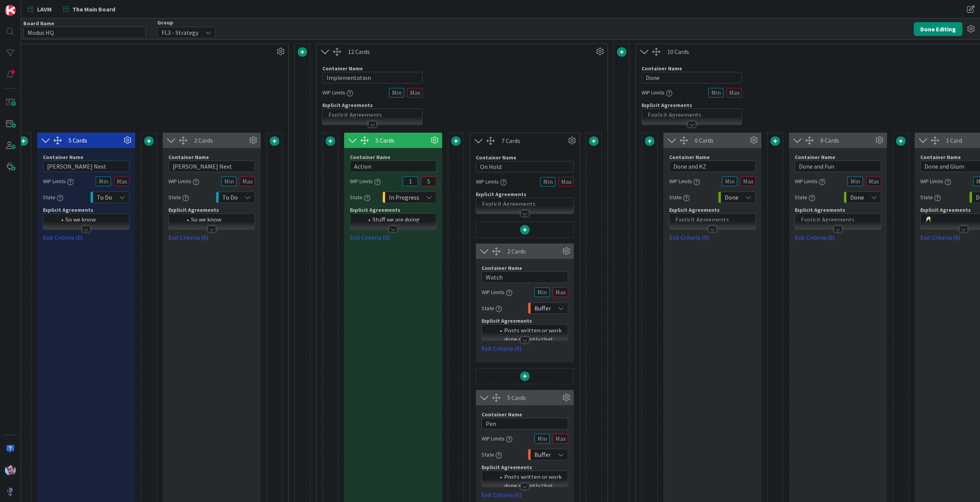  Describe the element at coordinates (722, 141) in the screenshot. I see `div: 0 Cards` at that location.